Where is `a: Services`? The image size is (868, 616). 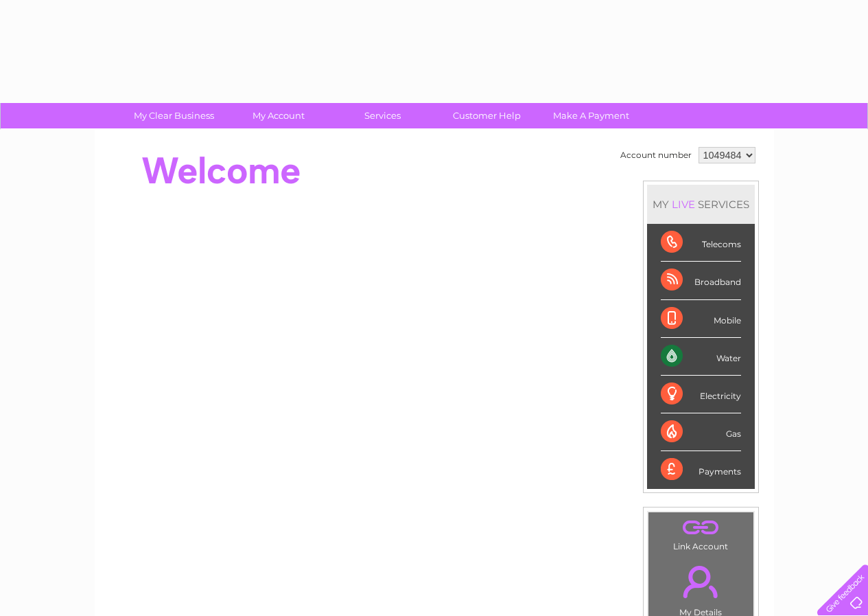
a: Services is located at coordinates (382, 115).